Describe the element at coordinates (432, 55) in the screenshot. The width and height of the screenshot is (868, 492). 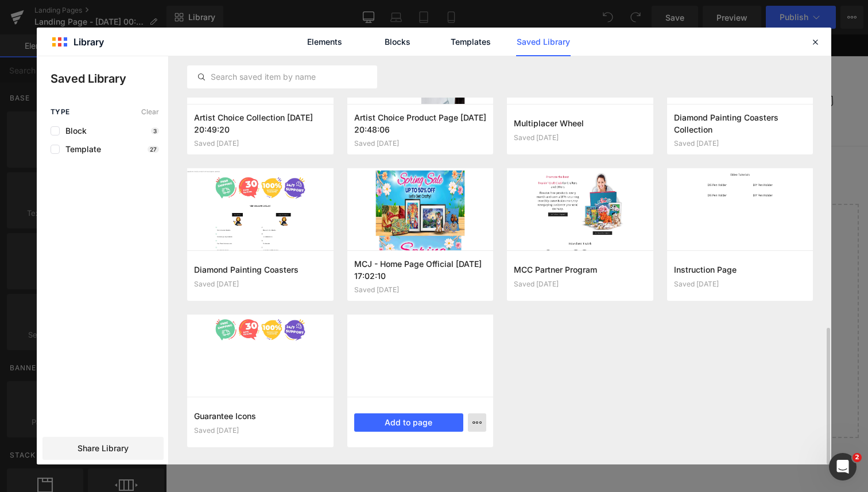
I see `a: Diamond Painting Tools` at that location.